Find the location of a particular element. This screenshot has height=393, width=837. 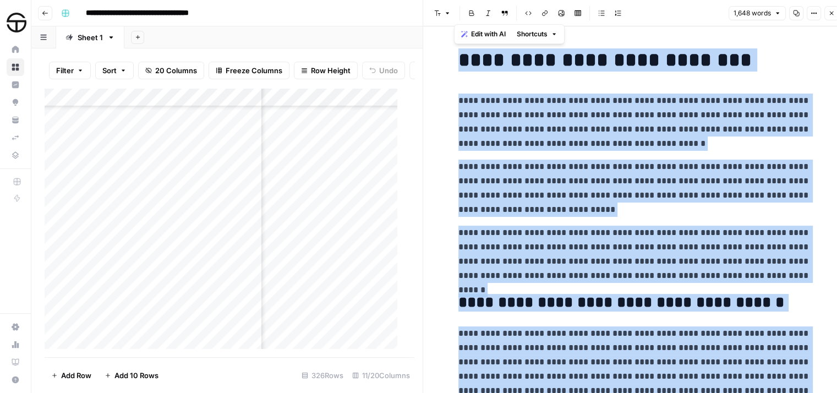

button: Help + Support is located at coordinates (15, 380).